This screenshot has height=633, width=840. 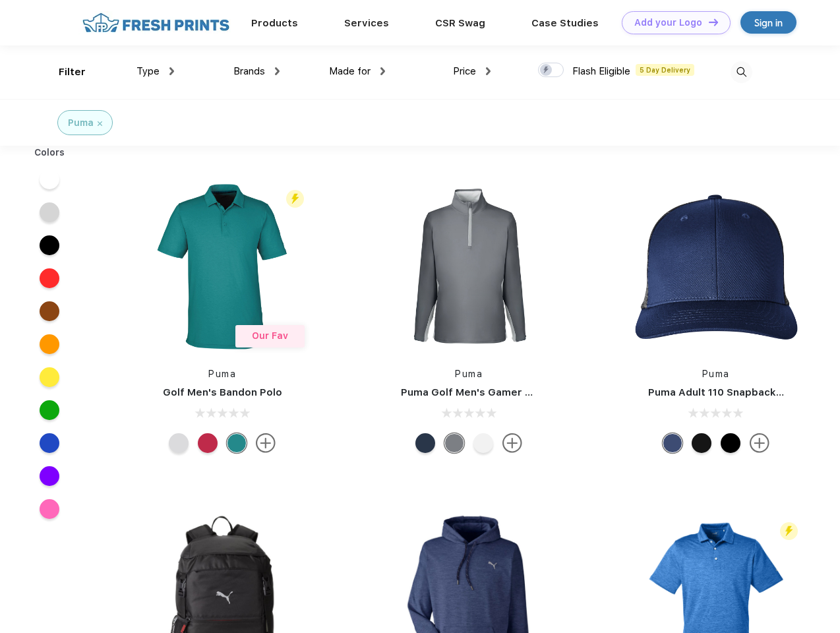 I want to click on span: Brands, so click(x=249, y=71).